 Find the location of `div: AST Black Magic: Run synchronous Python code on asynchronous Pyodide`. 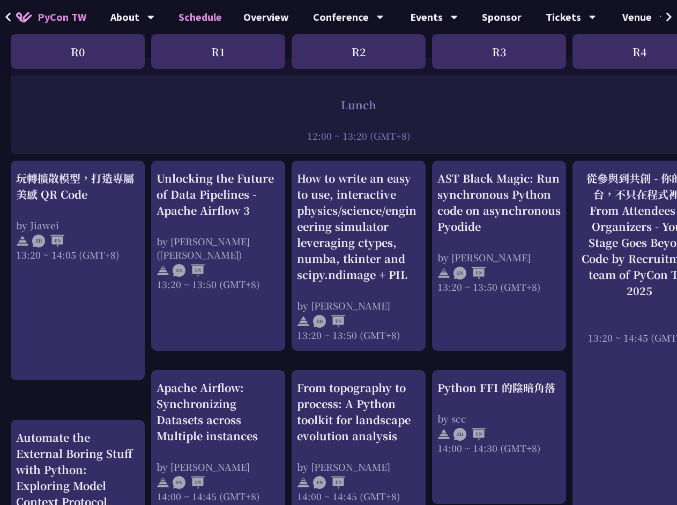

div: AST Black Magic: Run synchronous Python code on asynchronous Pyodide is located at coordinates (499, 203).